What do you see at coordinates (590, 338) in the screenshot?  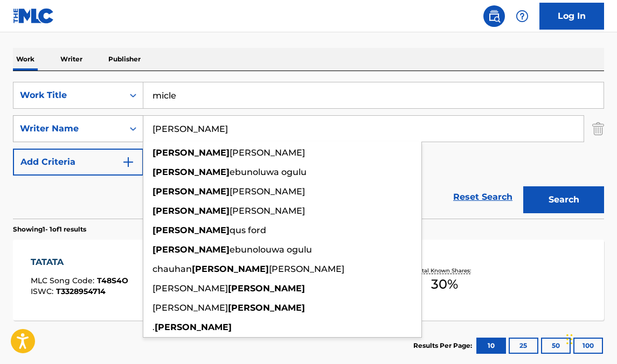 I see `div: Chat Widget` at bounding box center [590, 338].